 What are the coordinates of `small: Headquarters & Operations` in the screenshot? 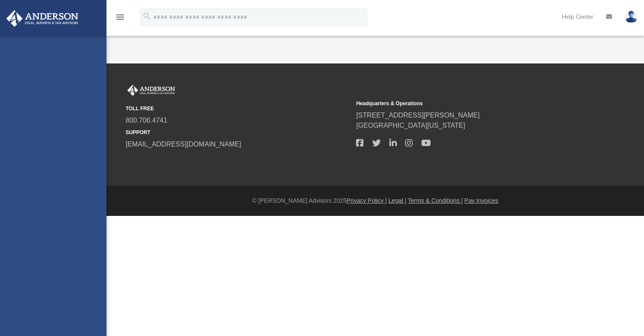 It's located at (468, 103).